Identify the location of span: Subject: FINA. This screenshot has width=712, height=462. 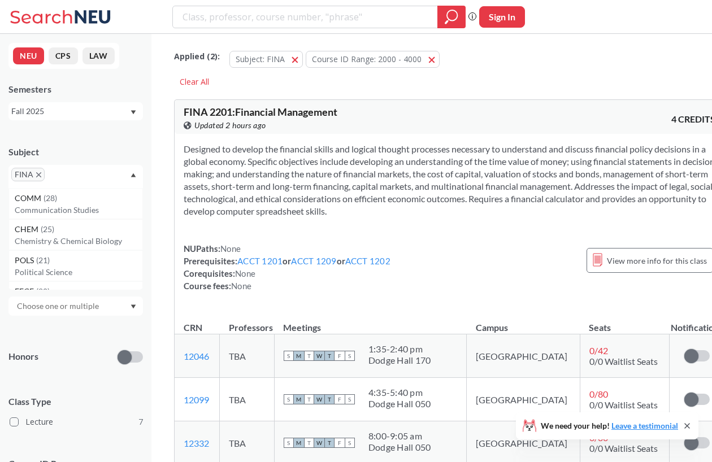
(260, 59).